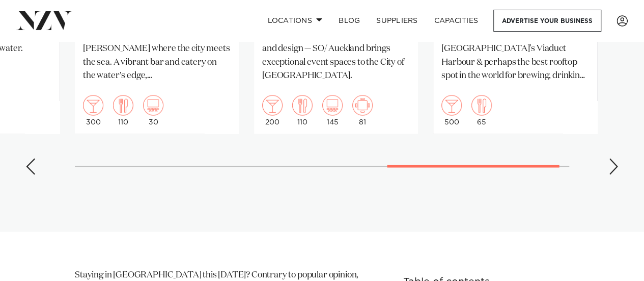  Describe the element at coordinates (332, 110) in the screenshot. I see `div: 145` at that location.